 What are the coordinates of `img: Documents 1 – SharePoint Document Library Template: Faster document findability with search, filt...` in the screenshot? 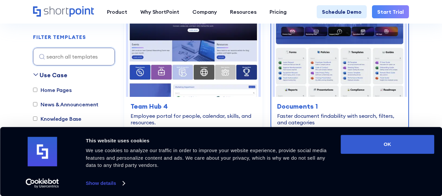 It's located at (340, 49).